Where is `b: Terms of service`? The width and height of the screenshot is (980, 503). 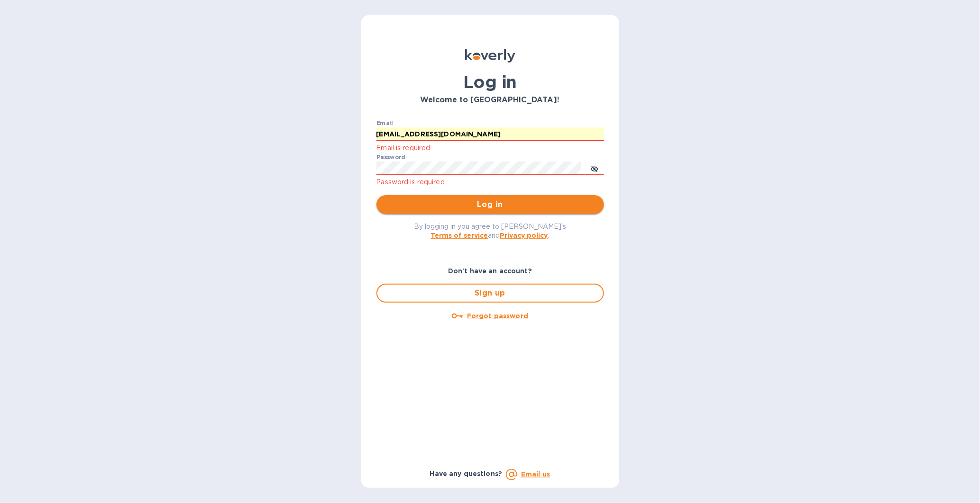 b: Terms of service is located at coordinates (459, 235).